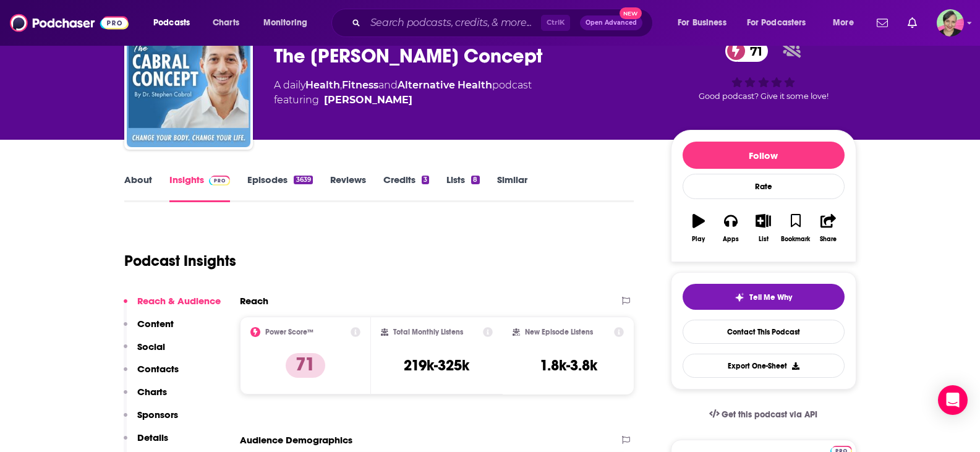 The width and height of the screenshot is (980, 452). Describe the element at coordinates (402, 92) in the screenshot. I see `div: A daily podcast` at that location.